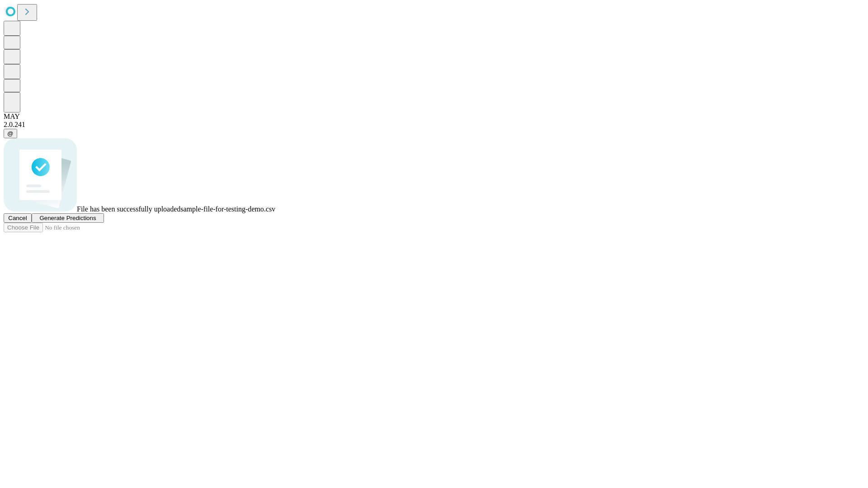 Image resolution: width=868 pixels, height=488 pixels. Describe the element at coordinates (17, 218) in the screenshot. I see `span: Cancel` at that location.